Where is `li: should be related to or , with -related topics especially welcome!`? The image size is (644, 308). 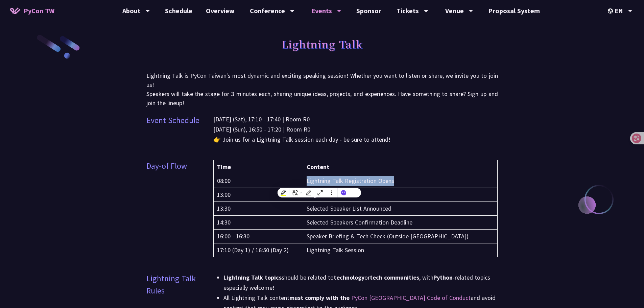
li: should be related to or , with -related topics especially welcome! is located at coordinates (361, 282).